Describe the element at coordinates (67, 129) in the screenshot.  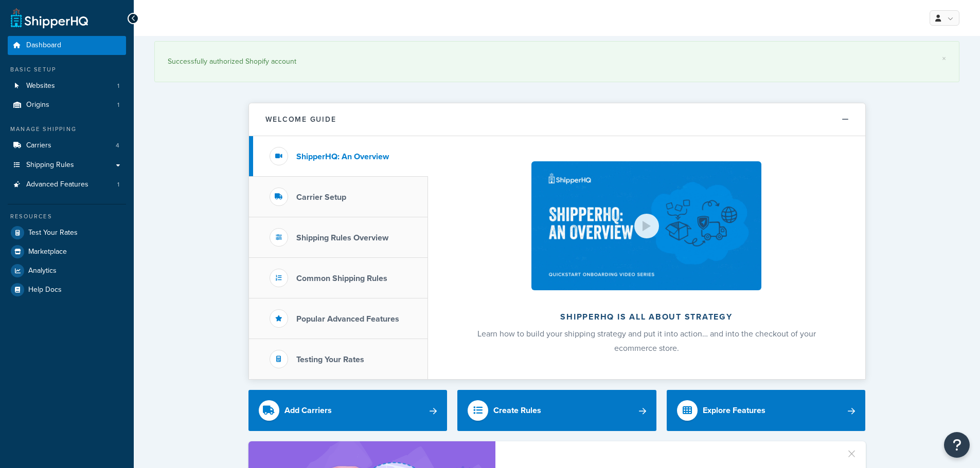
I see `div: Manage Shipping` at that location.